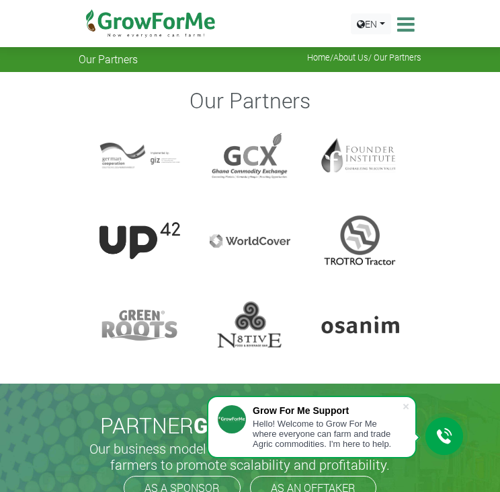 The height and width of the screenshot is (492, 500). I want to click on span: GROW FOR ME, so click(266, 424).